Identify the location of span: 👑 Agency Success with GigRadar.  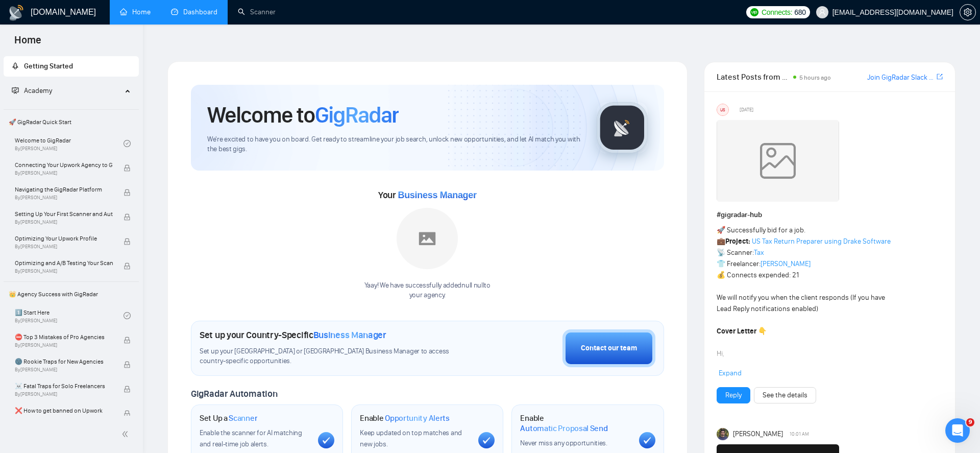
(71, 294).